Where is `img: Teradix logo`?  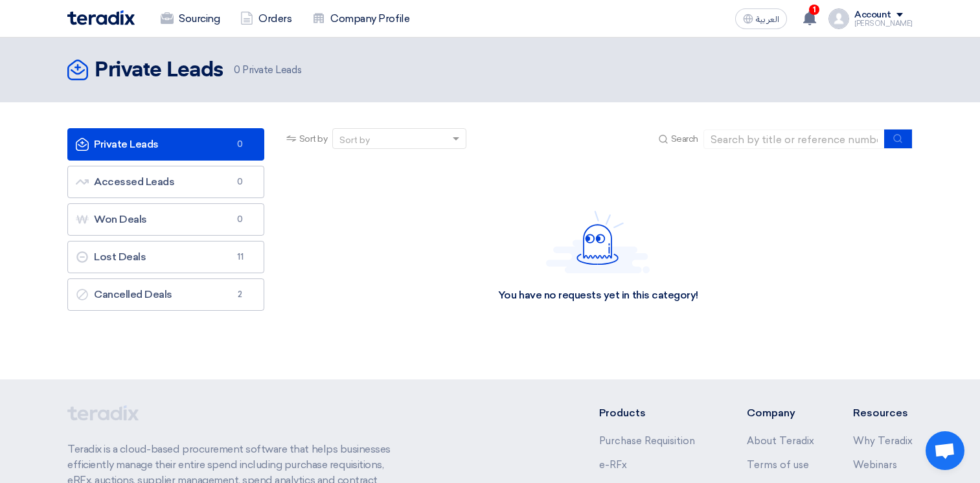 img: Teradix logo is located at coordinates (101, 18).